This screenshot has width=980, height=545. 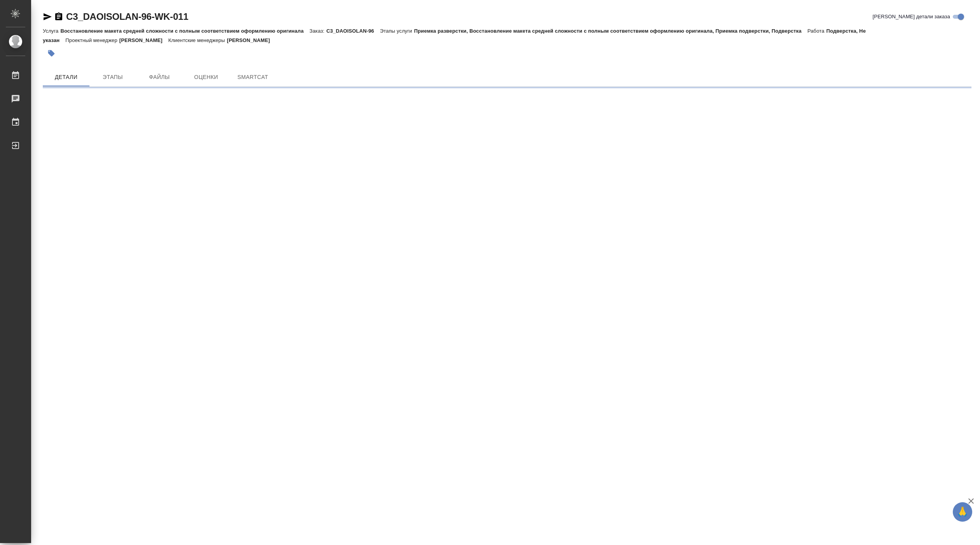 I want to click on p: Приемка разверстки, Восстановление макета средней сложности с полным соответствием оформлению ори..., so click(x=611, y=31).